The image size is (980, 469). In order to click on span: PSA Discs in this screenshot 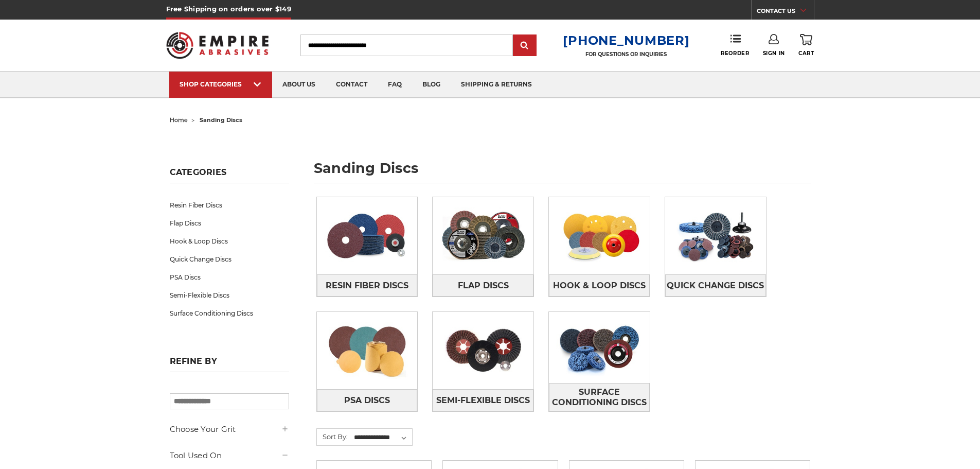, I will do `click(367, 401)`.